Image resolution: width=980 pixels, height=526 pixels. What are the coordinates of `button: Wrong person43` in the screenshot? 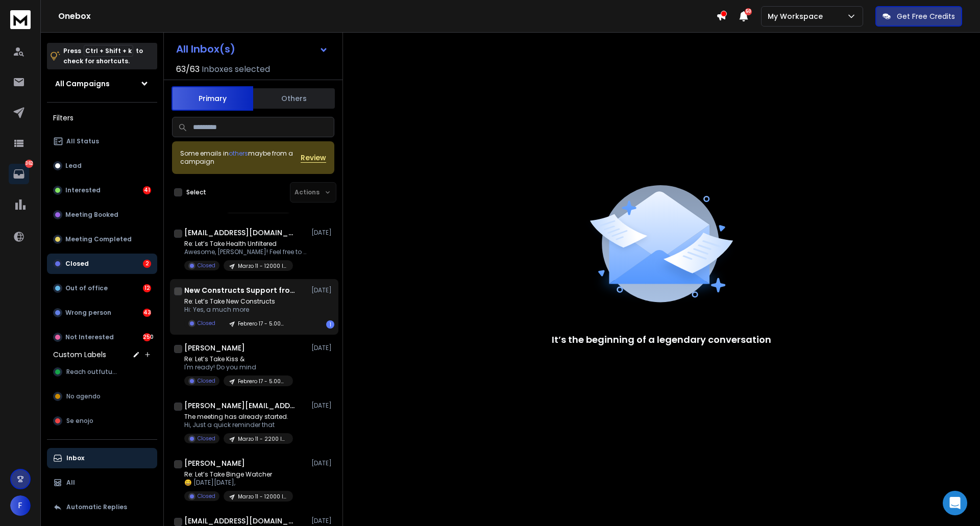 It's located at (102, 313).